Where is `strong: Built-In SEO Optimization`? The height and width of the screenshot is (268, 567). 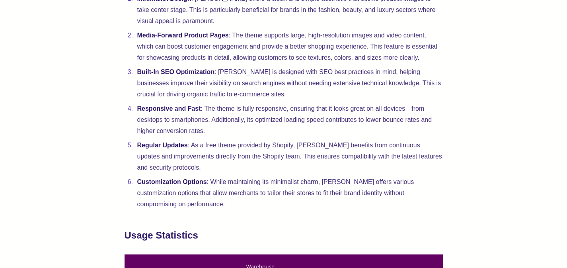 strong: Built-In SEO Optimization is located at coordinates (176, 72).